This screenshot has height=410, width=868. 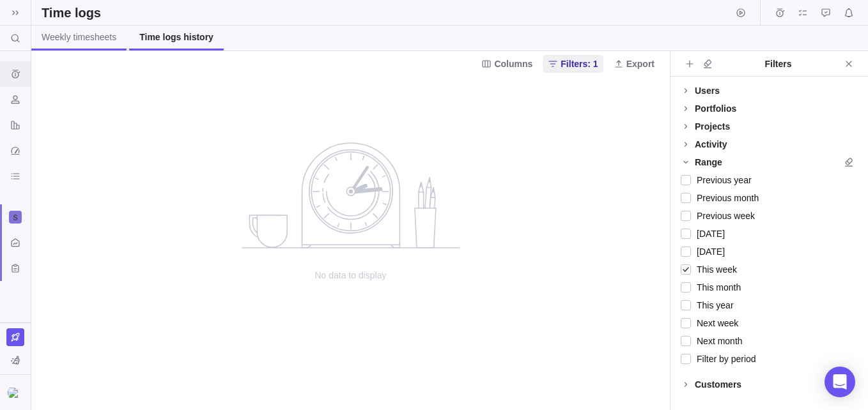 I want to click on span: Time logs history, so click(x=177, y=37).